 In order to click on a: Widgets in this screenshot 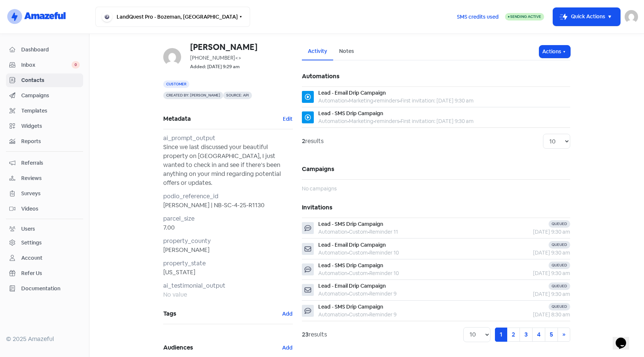, I will do `click(44, 126)`.